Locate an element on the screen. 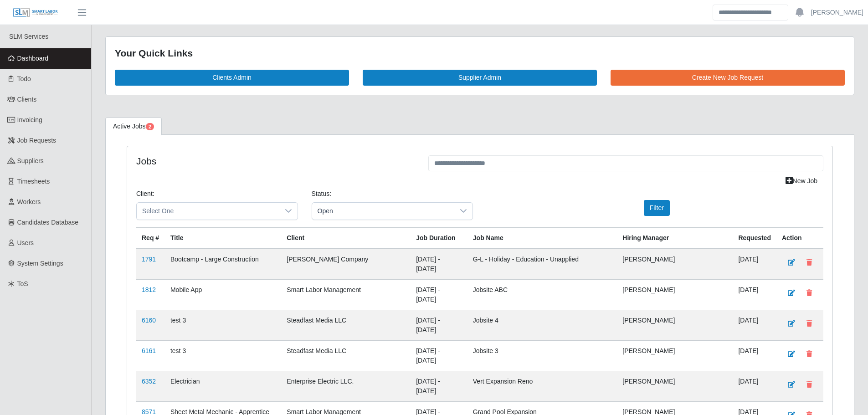 This screenshot has height=415, width=868. span: Workers is located at coordinates (29, 202).